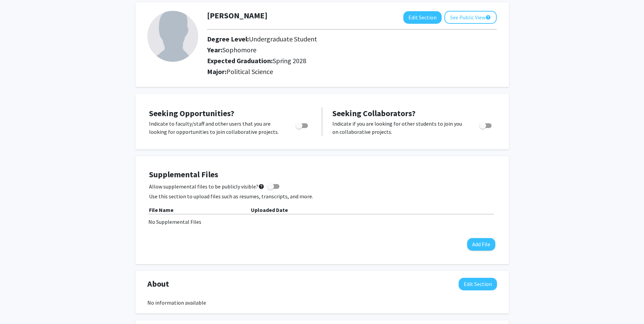 This screenshot has height=324, width=644. Describe the element at coordinates (399, 128) in the screenshot. I see `p: Indicate if you are looking for other students to join you on collaborative projects.` at that location.